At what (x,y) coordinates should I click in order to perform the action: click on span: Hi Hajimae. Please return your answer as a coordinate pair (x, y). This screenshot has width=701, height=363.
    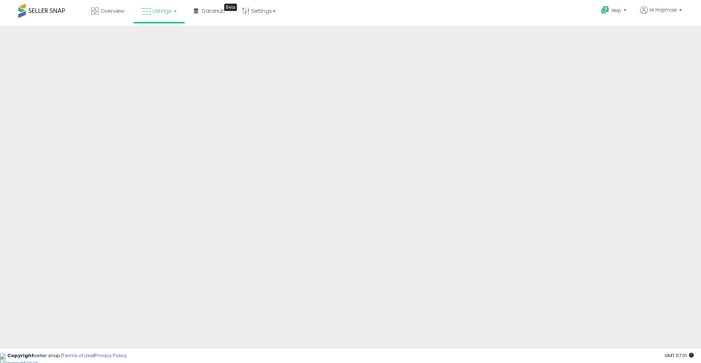
    Looking at the image, I should click on (663, 10).